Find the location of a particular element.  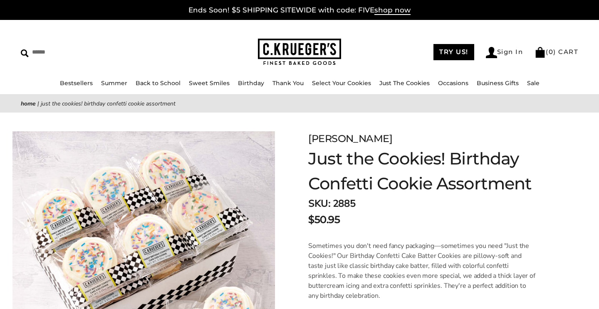

a: Summer is located at coordinates (114, 83).